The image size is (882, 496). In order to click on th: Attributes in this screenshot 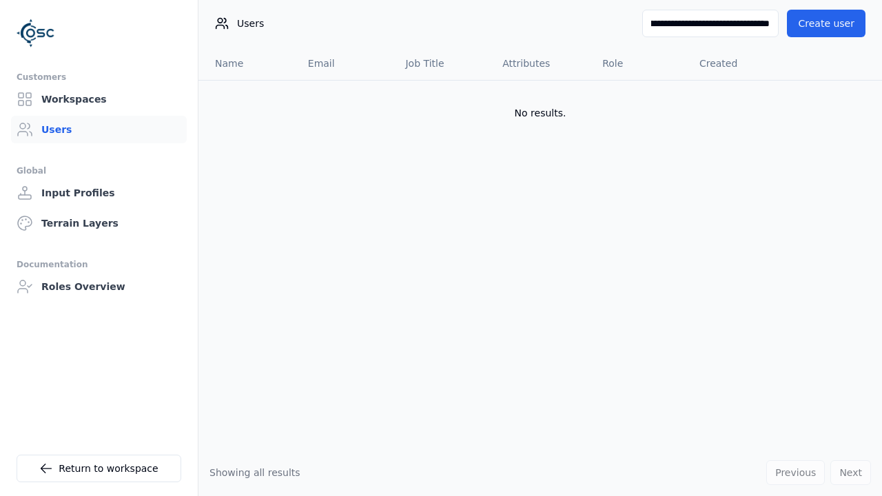, I will do `click(541, 63)`.